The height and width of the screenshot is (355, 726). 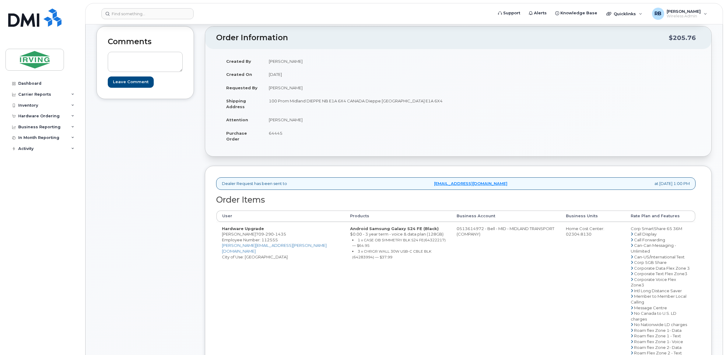 I want to click on input: Find something..., so click(x=147, y=14).